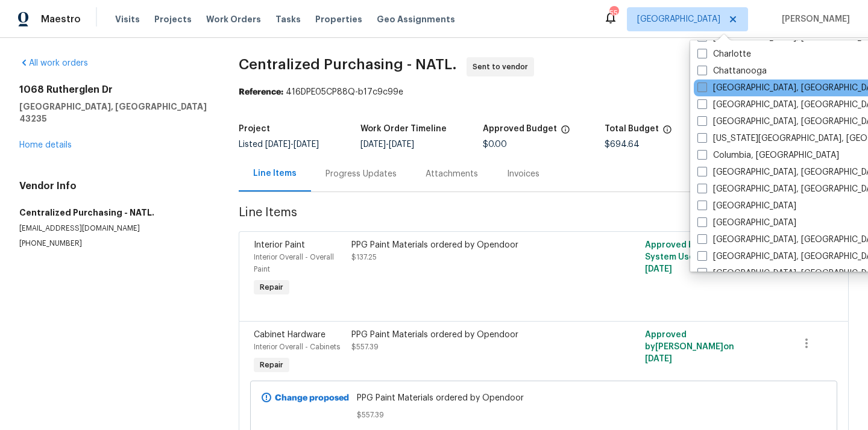  What do you see at coordinates (544, 92) in the screenshot?
I see `div: 416DPE05CP88Q-b17c9c99e` at bounding box center [544, 92].